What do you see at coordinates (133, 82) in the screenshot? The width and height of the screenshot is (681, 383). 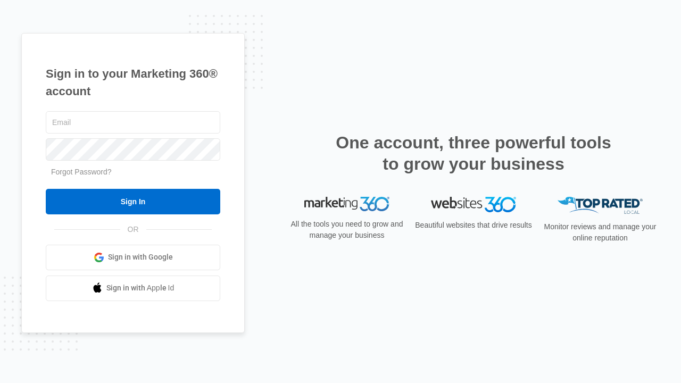 I see `h1: Sign in to your Marketing 360® account` at bounding box center [133, 82].